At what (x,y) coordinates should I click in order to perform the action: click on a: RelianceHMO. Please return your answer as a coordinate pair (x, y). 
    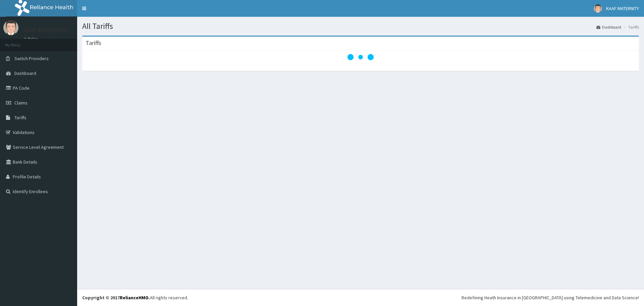
    Looking at the image, I should click on (134, 298).